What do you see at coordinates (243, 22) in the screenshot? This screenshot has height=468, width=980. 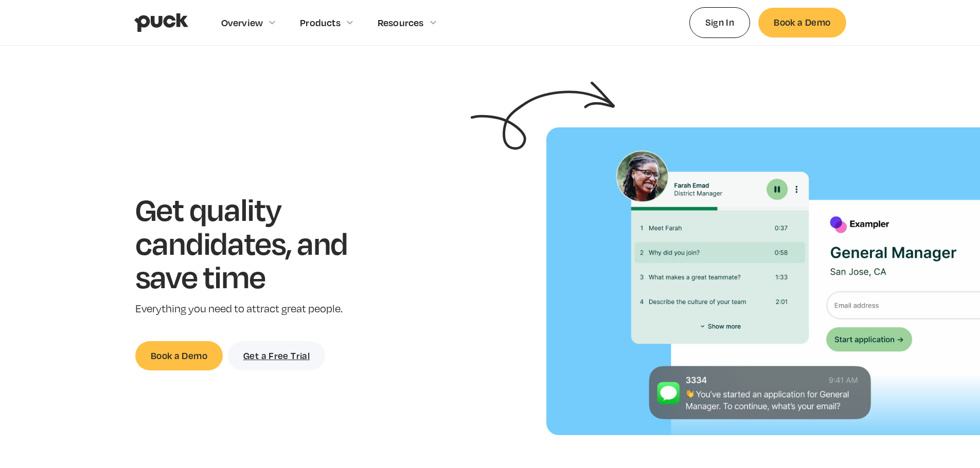 I see `div: Overview` at bounding box center [243, 22].